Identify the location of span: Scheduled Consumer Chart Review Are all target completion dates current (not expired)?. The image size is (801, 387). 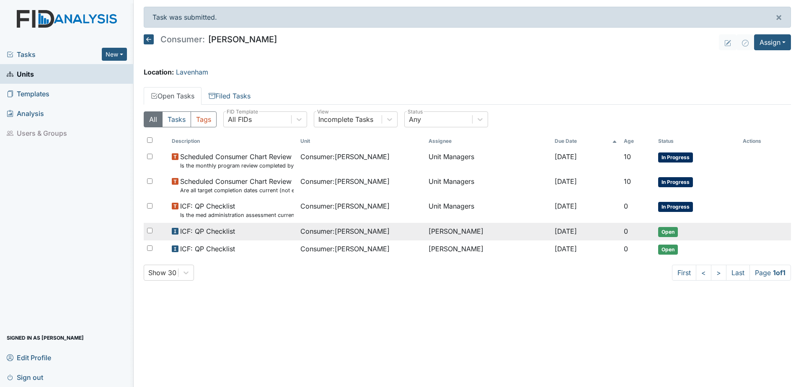
(237, 185).